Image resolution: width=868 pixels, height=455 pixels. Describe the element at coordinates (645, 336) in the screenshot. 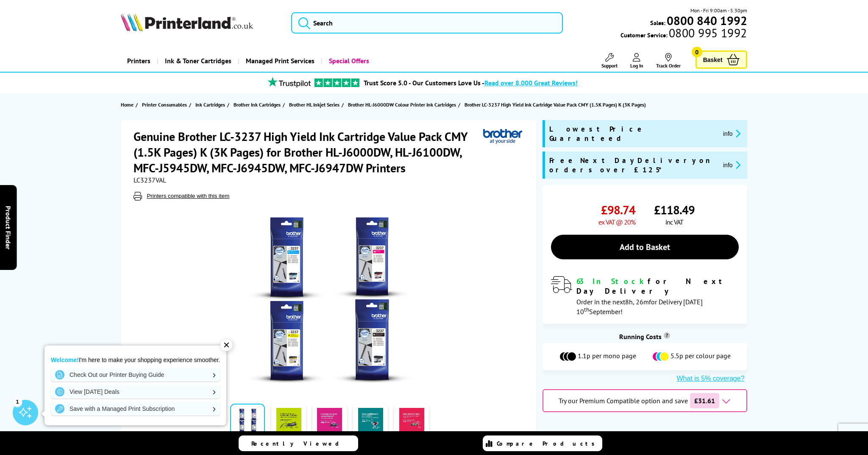

I see `div: Running Costs` at that location.